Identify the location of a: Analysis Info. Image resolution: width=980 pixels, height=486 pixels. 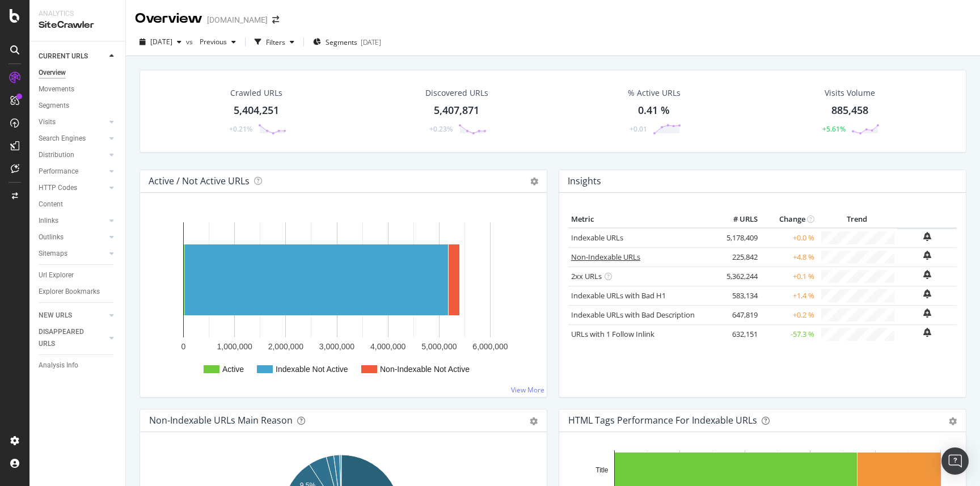
(78, 366).